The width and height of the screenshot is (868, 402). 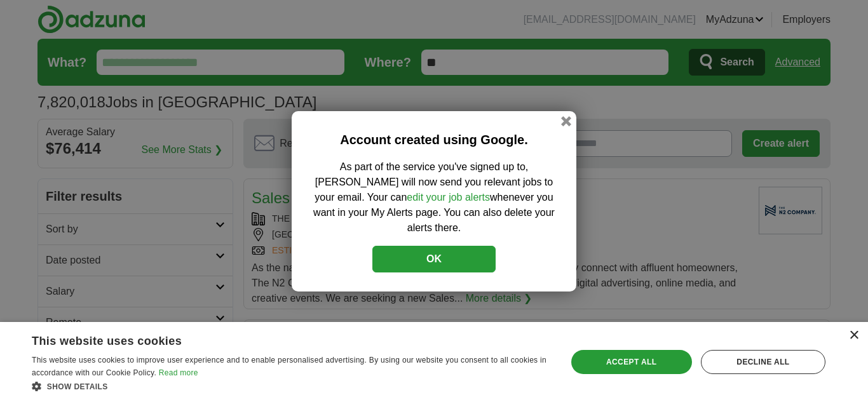 I want to click on span: This website uses cookies to improve user experience and to enable personalised advertising. By u..., so click(x=290, y=367).